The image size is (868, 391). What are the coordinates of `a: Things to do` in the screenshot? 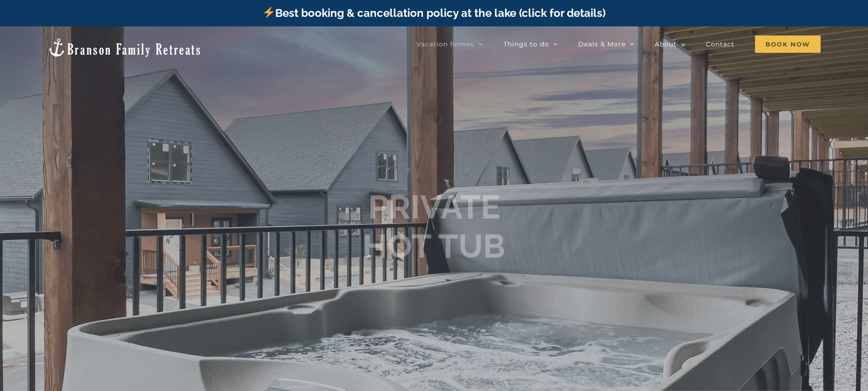 It's located at (530, 44).